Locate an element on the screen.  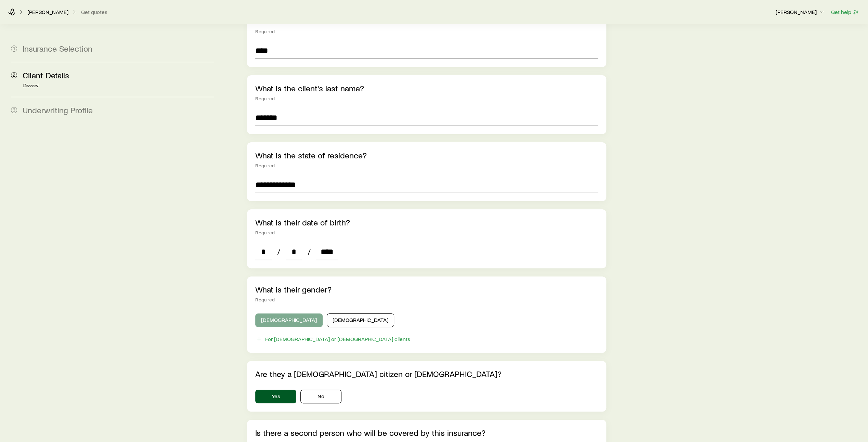
span: 3 is located at coordinates (14, 110).